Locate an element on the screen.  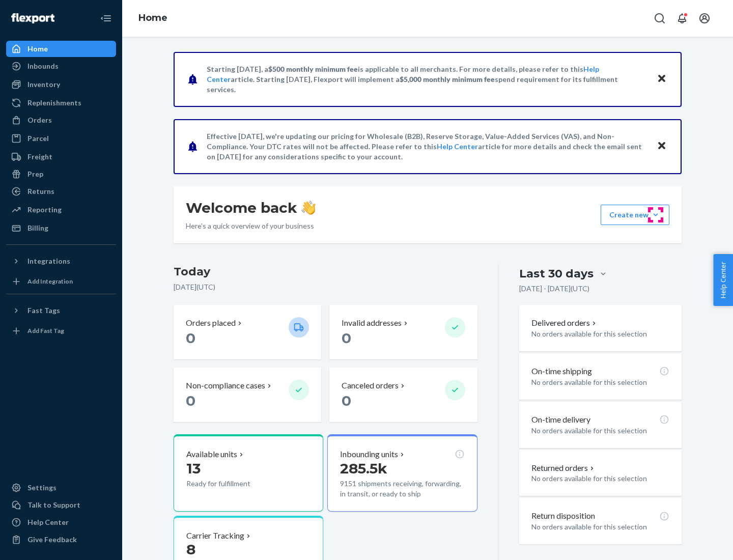
a: Reporting is located at coordinates (61, 210).